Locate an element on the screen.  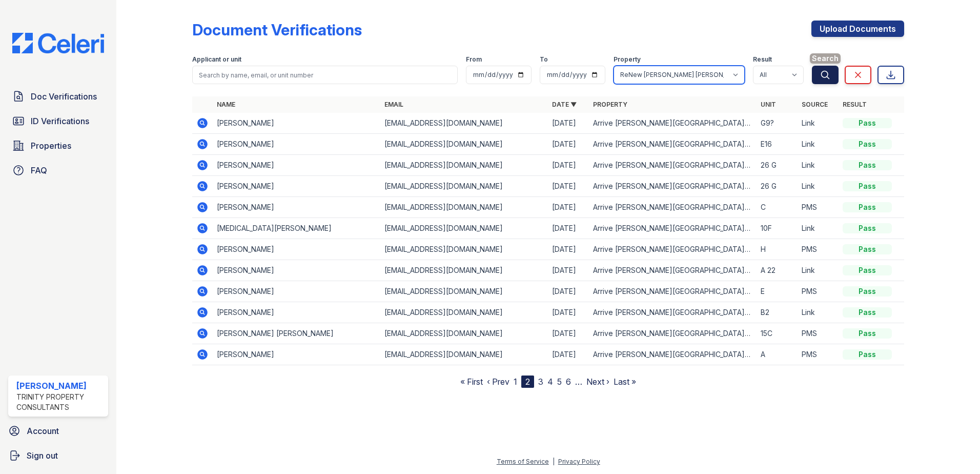
td: A is located at coordinates (777, 354).